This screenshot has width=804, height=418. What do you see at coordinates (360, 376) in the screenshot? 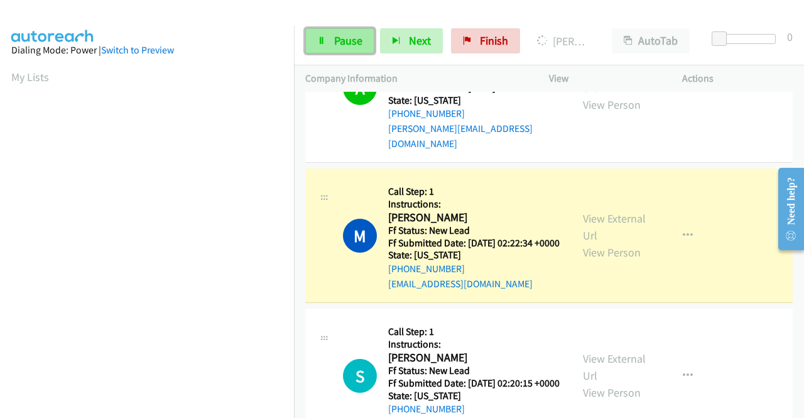
I see `div: The call is yet to be attempted` at bounding box center [360, 376].